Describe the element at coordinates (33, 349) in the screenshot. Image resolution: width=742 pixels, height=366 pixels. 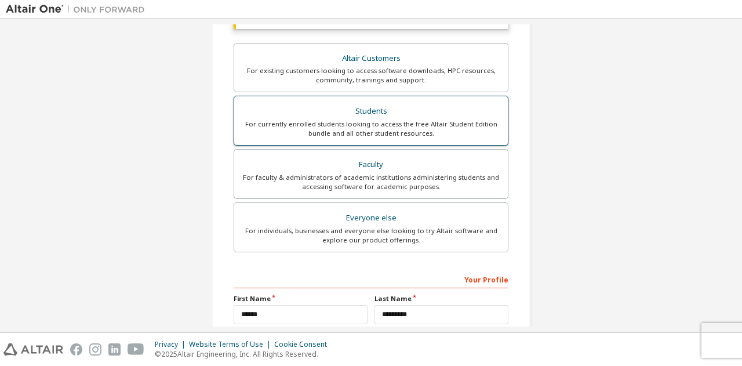
I see `img: altair_logo.svg` at that location.